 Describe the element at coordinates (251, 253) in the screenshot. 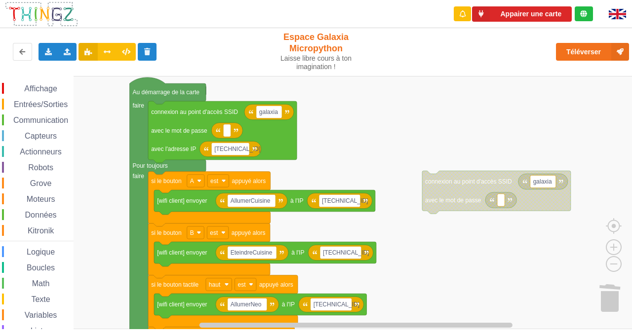

I see `text: EteindreCuisine` at that location.